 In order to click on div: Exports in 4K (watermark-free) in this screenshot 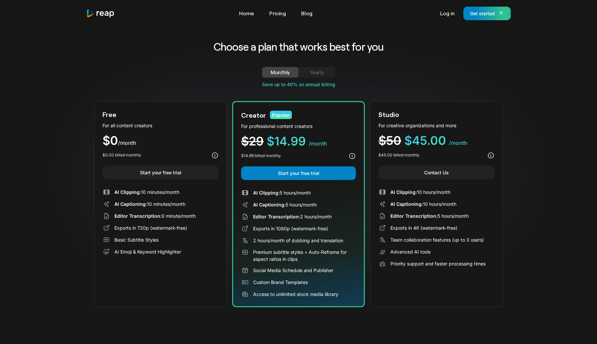, I will do `click(424, 228)`.